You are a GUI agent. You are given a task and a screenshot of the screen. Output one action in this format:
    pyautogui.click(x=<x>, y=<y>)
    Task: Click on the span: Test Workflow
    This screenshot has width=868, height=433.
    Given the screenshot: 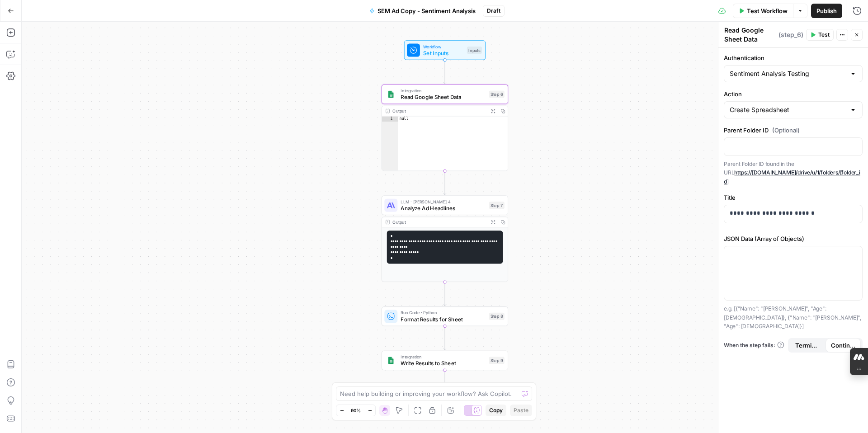 What is the action you would take?
    pyautogui.click(x=767, y=11)
    